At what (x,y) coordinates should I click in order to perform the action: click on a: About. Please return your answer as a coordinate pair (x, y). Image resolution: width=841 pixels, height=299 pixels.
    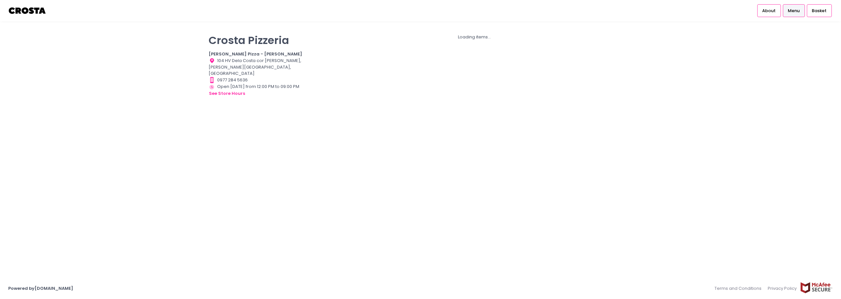
    Looking at the image, I should click on (769, 11).